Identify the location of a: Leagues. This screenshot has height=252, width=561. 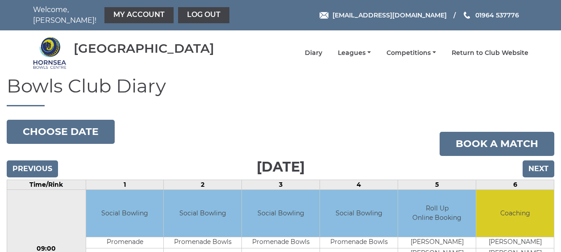
(354, 53).